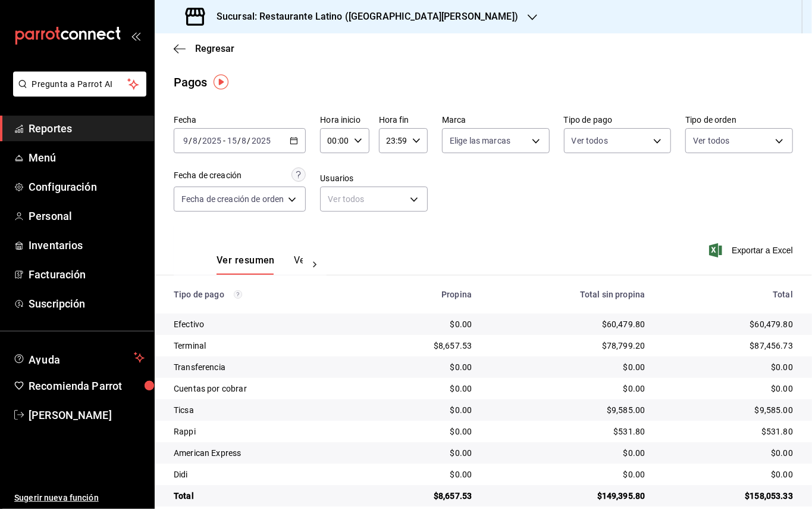  I want to click on div: Ver todos, so click(373, 199).